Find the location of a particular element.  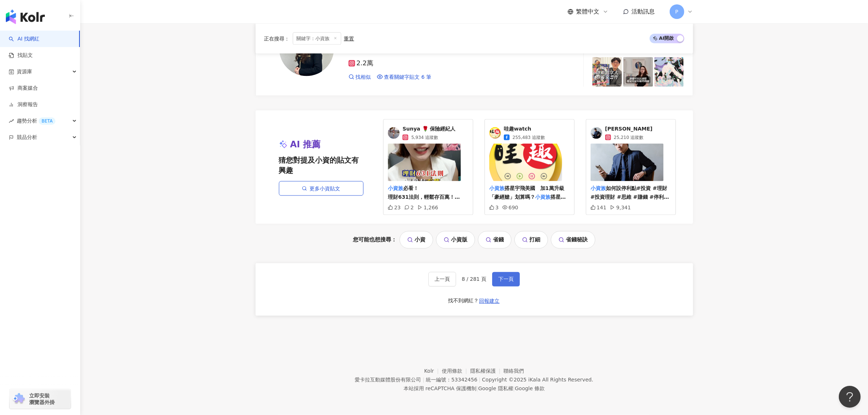

span: P is located at coordinates (677, 11).